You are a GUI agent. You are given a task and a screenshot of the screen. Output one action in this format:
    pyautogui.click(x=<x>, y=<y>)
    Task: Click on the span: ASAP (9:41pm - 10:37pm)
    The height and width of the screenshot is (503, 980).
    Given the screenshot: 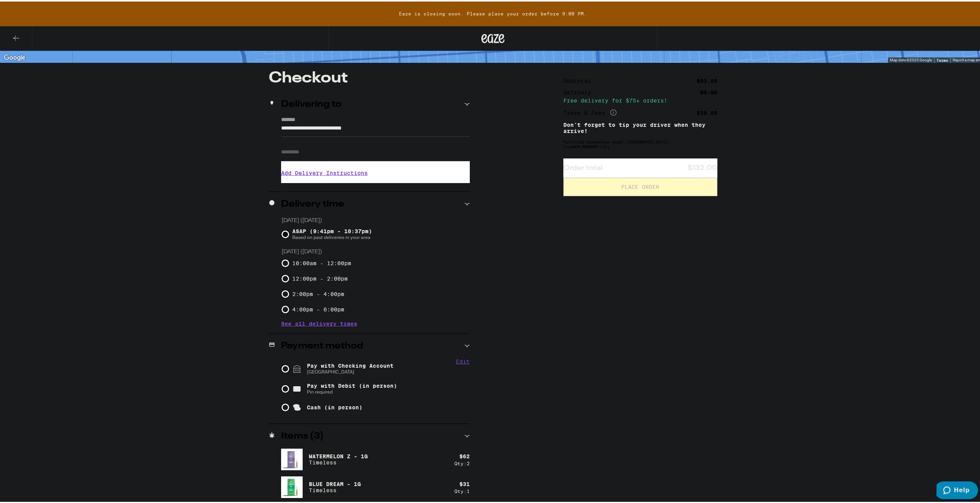 What is the action you would take?
    pyautogui.click(x=332, y=233)
    